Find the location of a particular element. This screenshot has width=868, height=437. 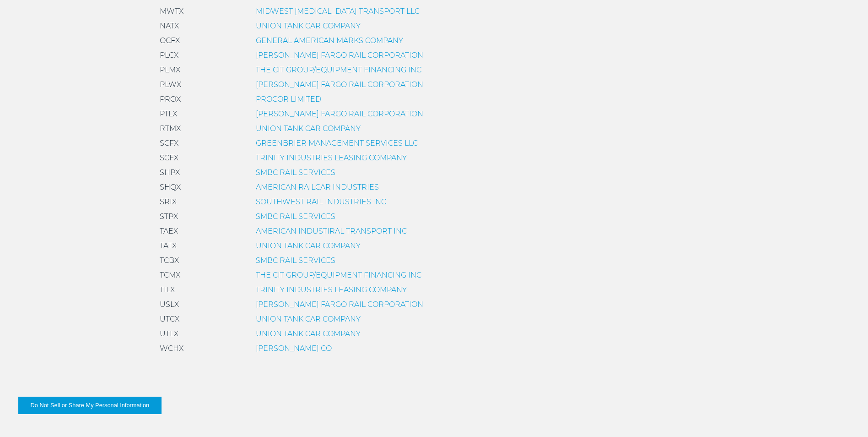

span: STPX is located at coordinates (169, 216).